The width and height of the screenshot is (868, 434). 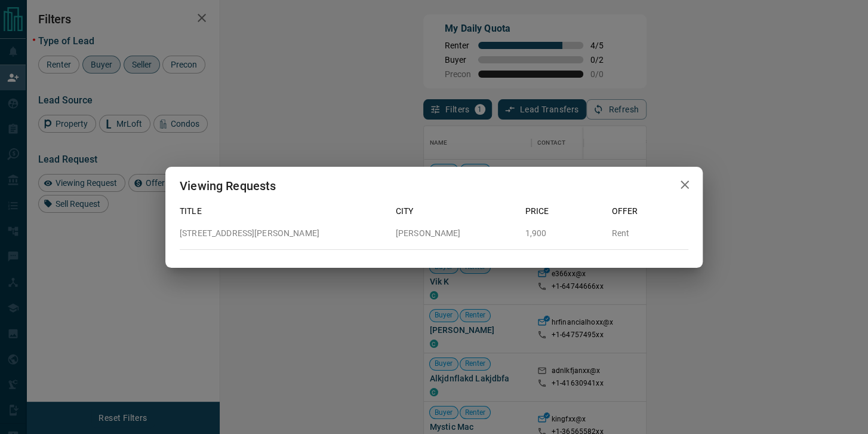 I want to click on p: Rent, so click(x=650, y=233).